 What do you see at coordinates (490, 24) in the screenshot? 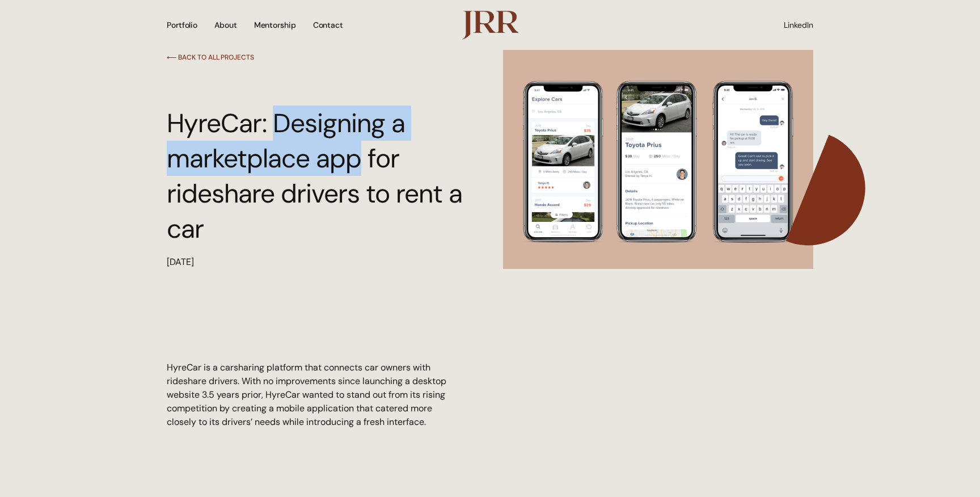
I see `img: logo` at bounding box center [490, 24].